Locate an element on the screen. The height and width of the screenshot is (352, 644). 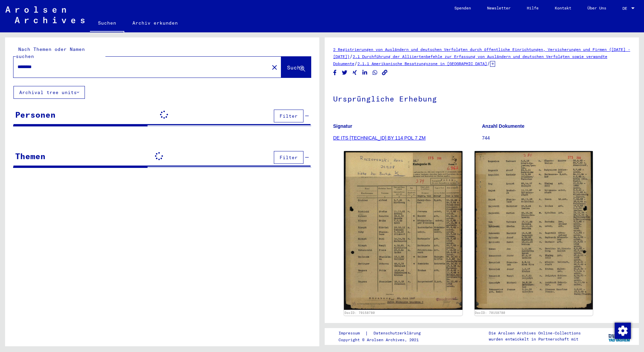
mat-icon: close is located at coordinates (275, 67).